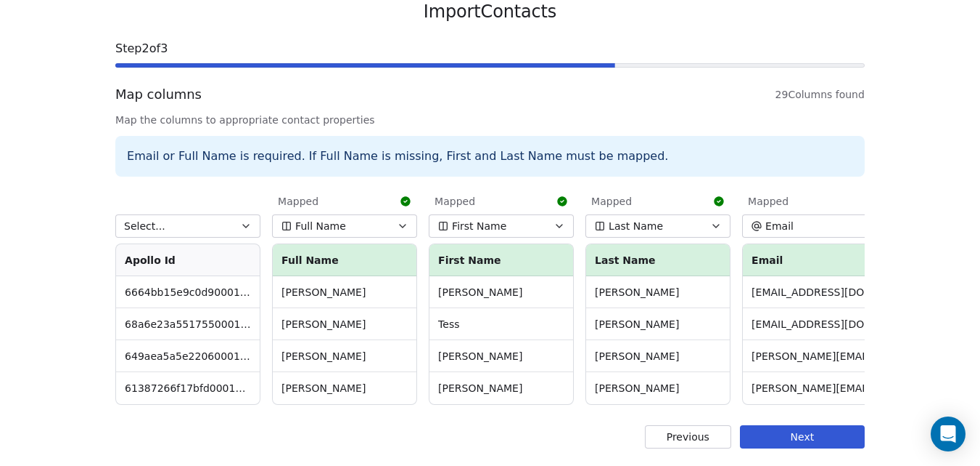  Describe the element at coordinates (688, 436) in the screenshot. I see `button: Previous` at that location.